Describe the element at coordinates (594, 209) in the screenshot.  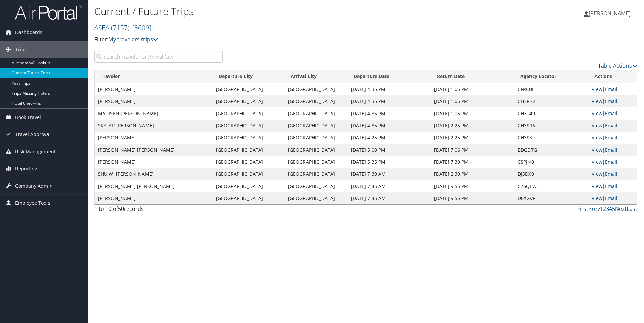
I see `a: Prev` at that location.